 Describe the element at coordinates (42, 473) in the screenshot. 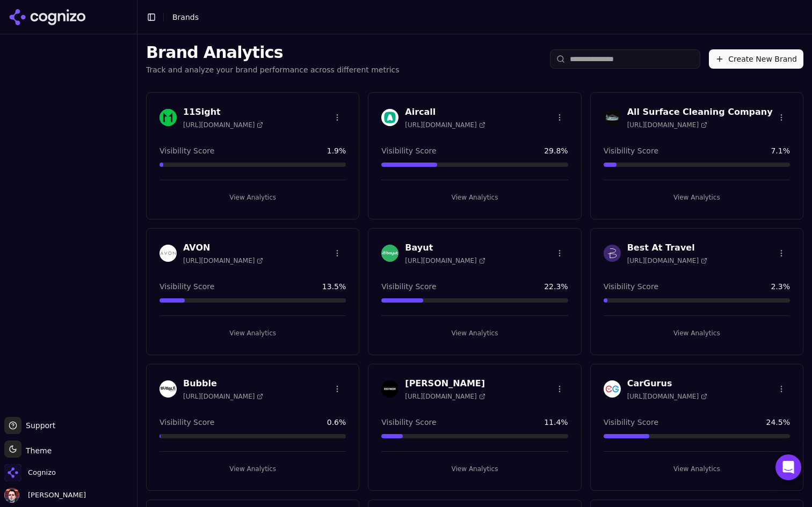

I see `span: Cognizo` at that location.